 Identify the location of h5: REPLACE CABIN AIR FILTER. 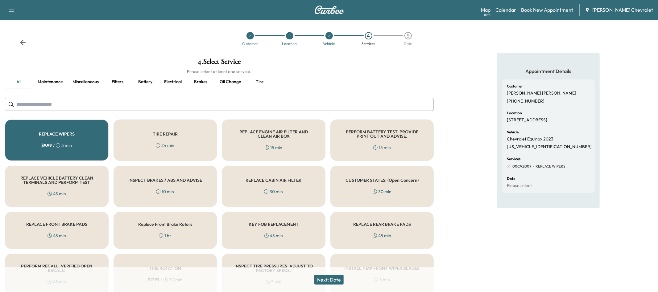
(273, 180).